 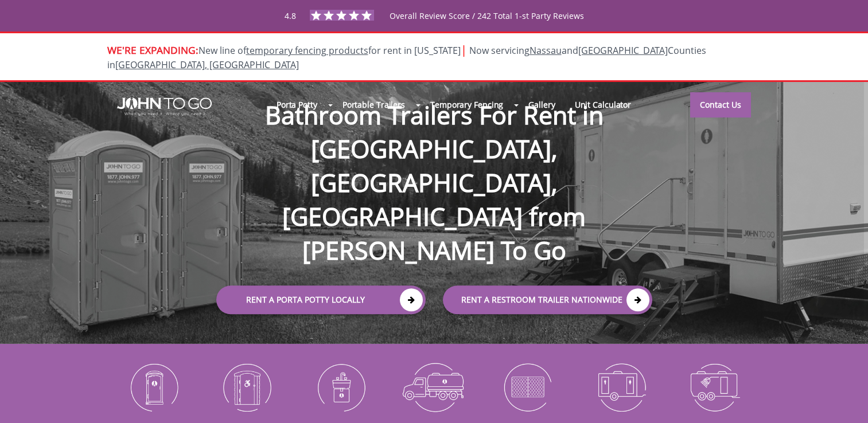 What do you see at coordinates (720, 105) in the screenshot?
I see `a: Contact Us` at bounding box center [720, 105].